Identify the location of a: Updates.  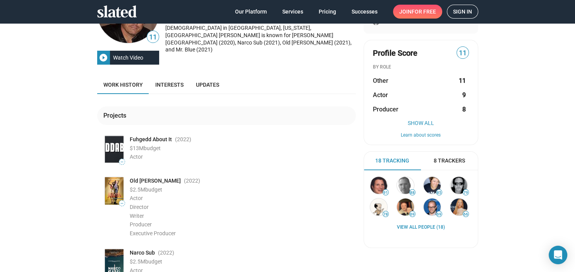
(208, 85).